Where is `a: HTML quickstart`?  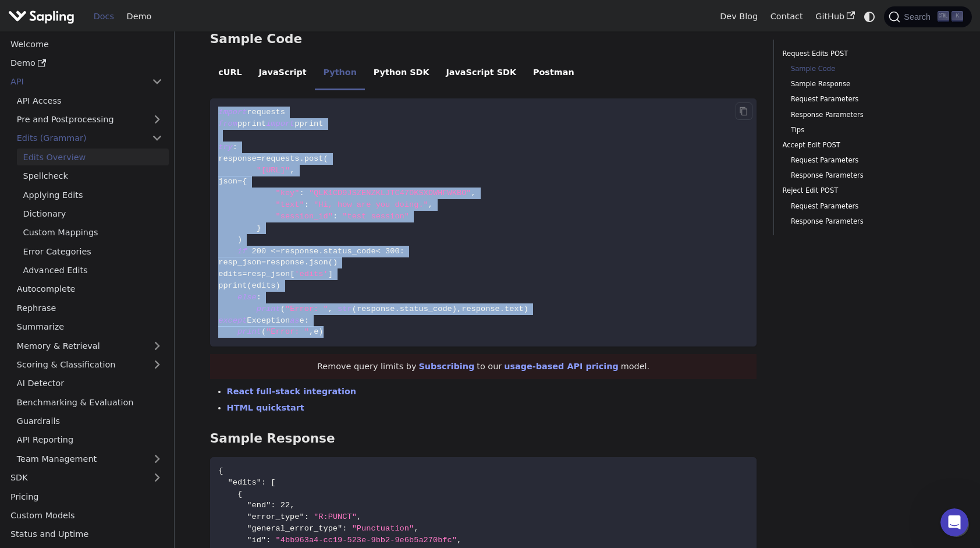
a: HTML quickstart is located at coordinates (266, 408).